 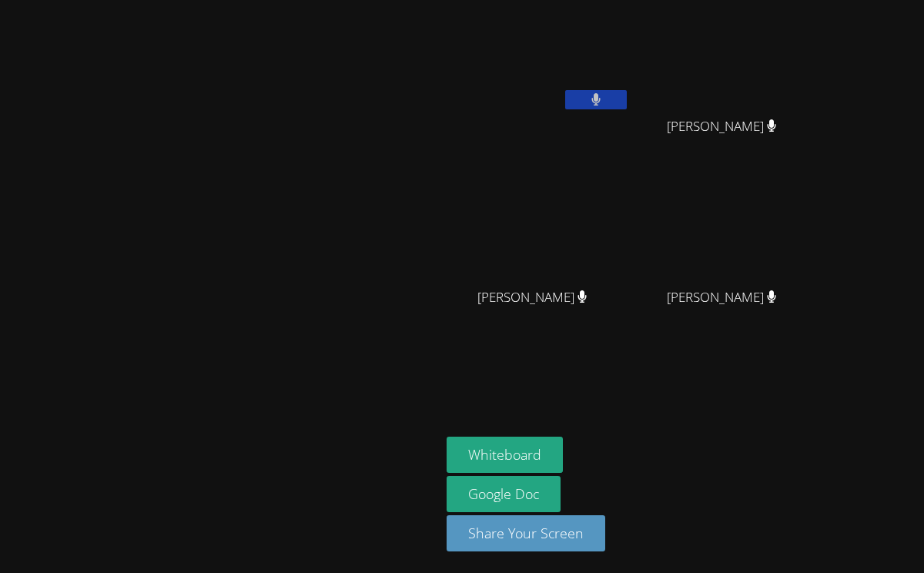 What do you see at coordinates (504, 493) in the screenshot?
I see `a: Google Doc` at bounding box center [504, 493].